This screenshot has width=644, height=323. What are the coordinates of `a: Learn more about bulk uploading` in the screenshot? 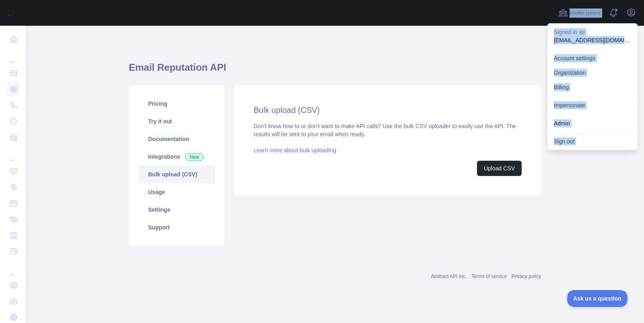 It's located at (295, 150).